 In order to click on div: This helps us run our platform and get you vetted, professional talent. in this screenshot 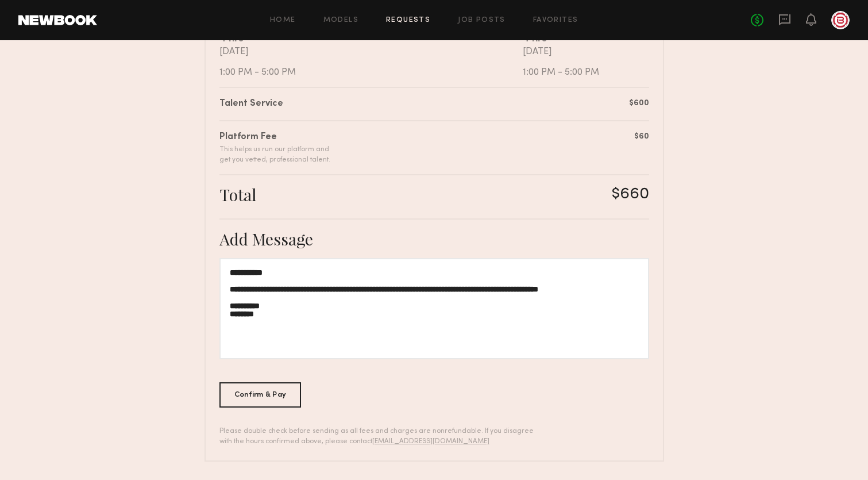, I will do `click(274, 155)`.